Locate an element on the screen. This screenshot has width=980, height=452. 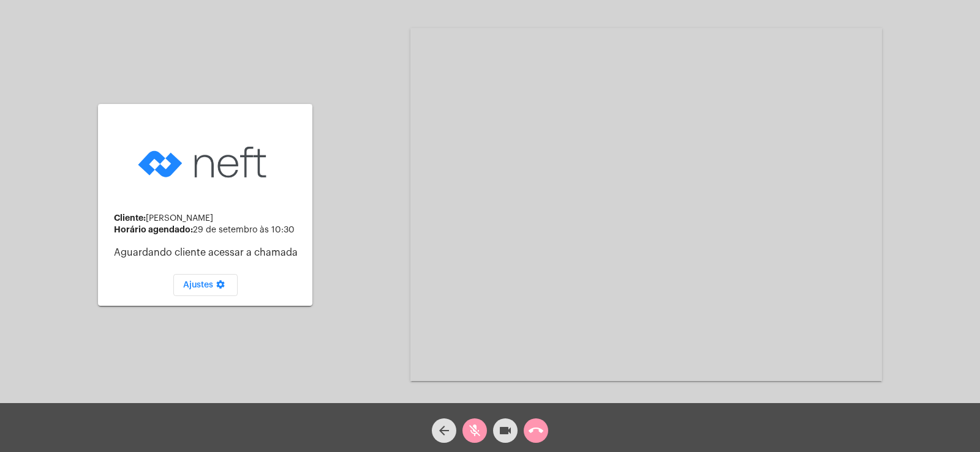
strong: Horário agendado: is located at coordinates (153, 230).